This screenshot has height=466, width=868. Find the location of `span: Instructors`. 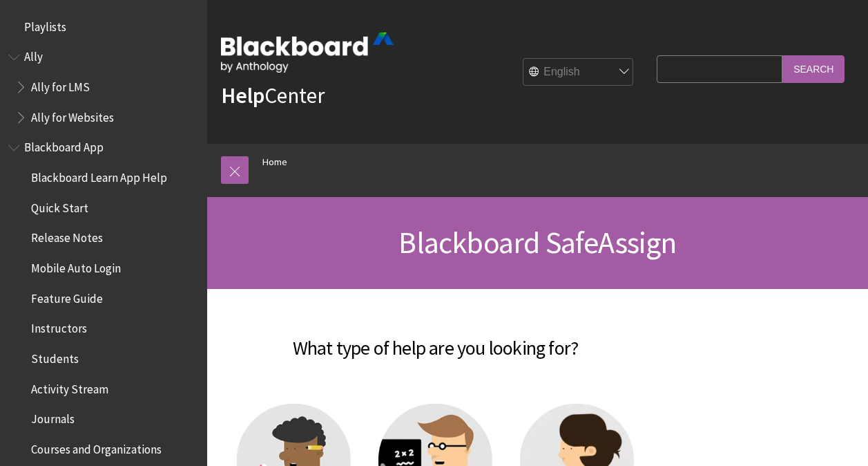

span: Instructors is located at coordinates (59, 326).